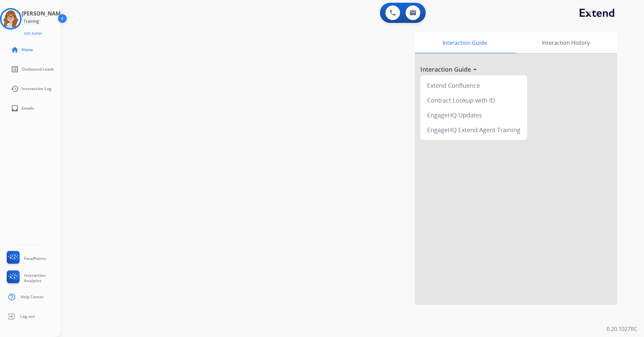 The width and height of the screenshot is (644, 337). I want to click on div: Extend Confluence, so click(473, 86).